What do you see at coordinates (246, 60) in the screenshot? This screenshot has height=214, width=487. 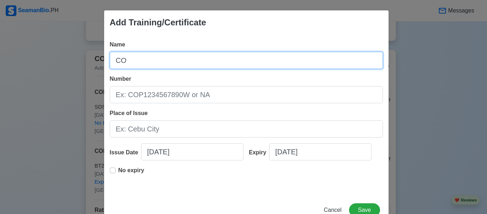 I see `input: Ex: COP Medical First Aid (VI/4)` at bounding box center [246, 60].